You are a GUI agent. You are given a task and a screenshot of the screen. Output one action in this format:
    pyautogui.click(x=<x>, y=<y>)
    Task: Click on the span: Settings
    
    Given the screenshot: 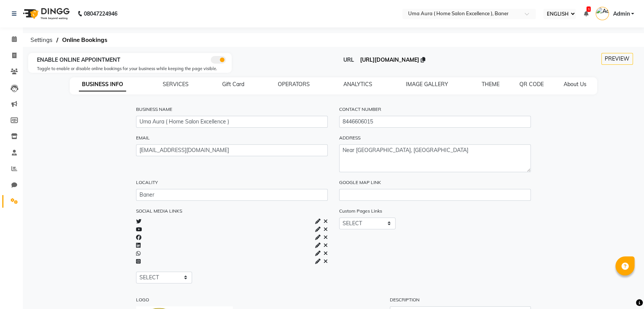 What is the action you would take?
    pyautogui.click(x=41, y=40)
    